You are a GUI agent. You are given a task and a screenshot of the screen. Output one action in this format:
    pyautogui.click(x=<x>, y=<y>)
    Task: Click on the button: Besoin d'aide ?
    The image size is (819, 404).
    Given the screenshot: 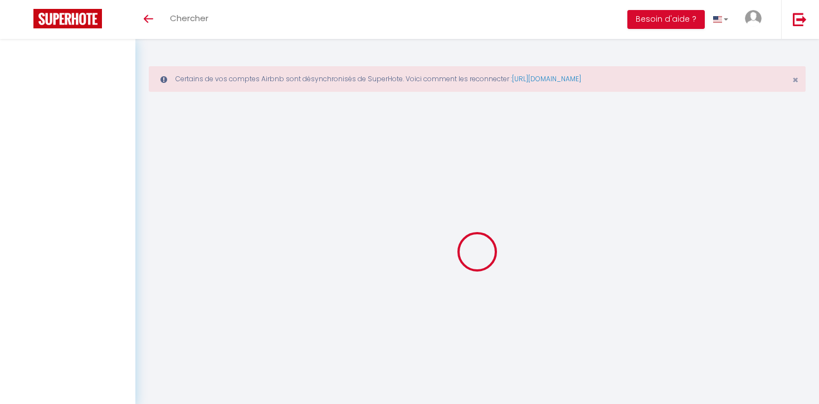 What is the action you would take?
    pyautogui.click(x=666, y=19)
    